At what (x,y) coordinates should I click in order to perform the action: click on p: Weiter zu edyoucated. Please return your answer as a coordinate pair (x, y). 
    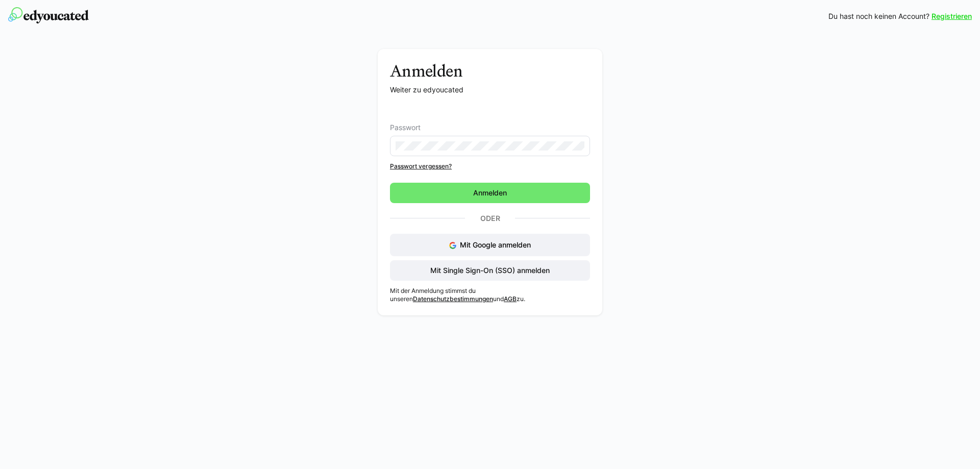
    Looking at the image, I should click on (490, 89).